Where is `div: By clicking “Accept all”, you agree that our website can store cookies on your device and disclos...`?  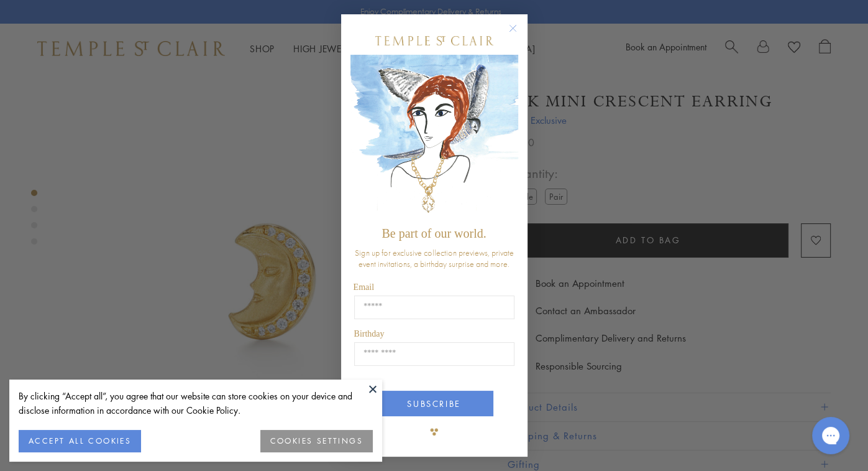
div: By clicking “Accept all”, you agree that our website can store cookies on your device and disclos... is located at coordinates (196, 403).